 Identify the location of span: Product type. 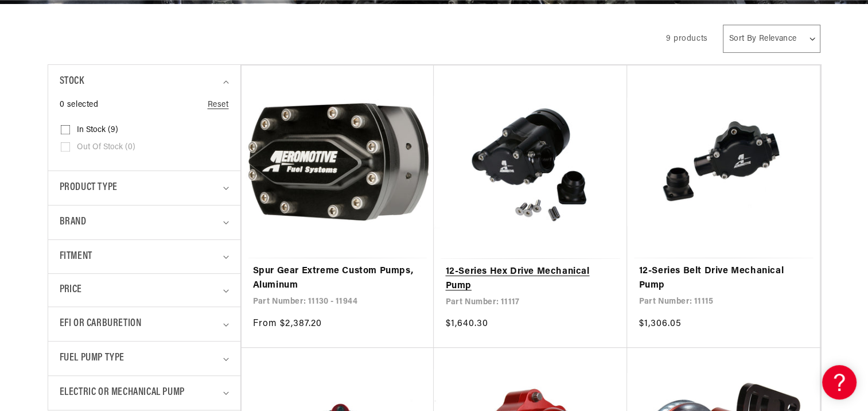
(88, 188).